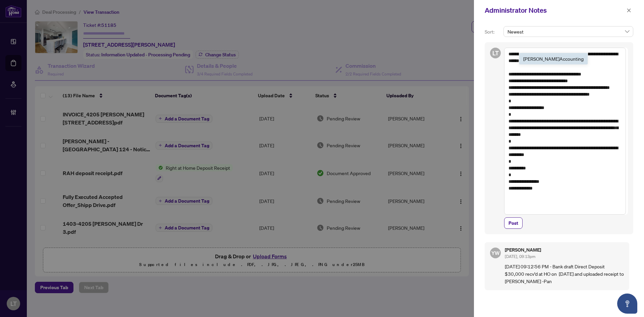 This screenshot has height=317, width=644. What do you see at coordinates (555, 10) in the screenshot?
I see `div: Administrator Notes` at bounding box center [555, 10].